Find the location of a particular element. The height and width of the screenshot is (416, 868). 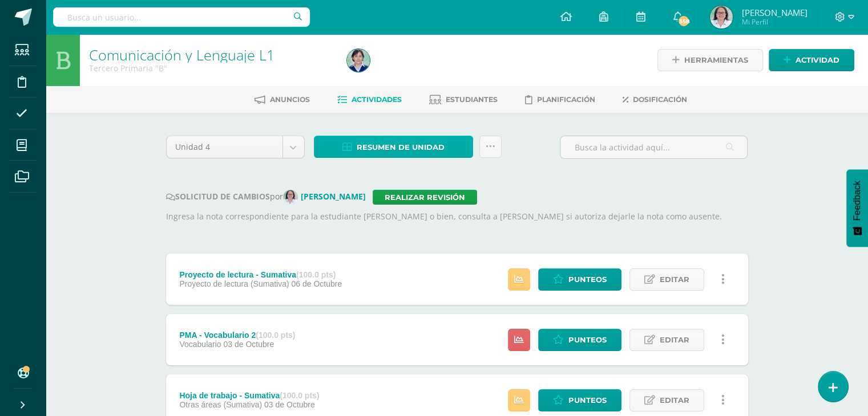

span: Actividad is located at coordinates (817, 60).